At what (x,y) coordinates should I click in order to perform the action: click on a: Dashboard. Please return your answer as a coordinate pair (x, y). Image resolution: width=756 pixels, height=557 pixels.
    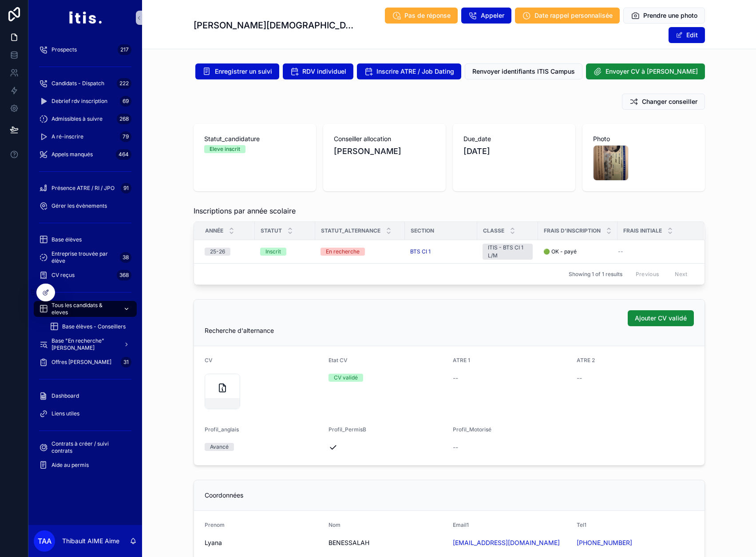
    Looking at the image, I should click on (85, 397).